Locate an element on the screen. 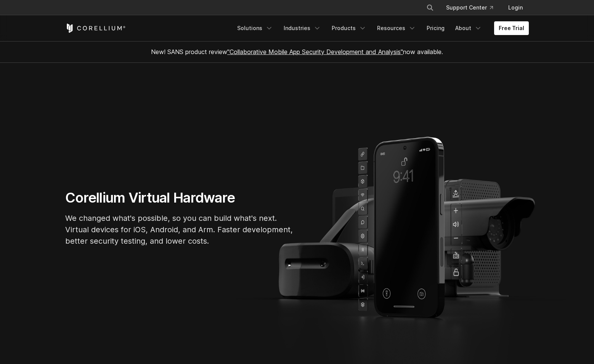 The width and height of the screenshot is (594, 364). a: "Collaborative Mobile App Security Development and Analysis" is located at coordinates (315, 52).